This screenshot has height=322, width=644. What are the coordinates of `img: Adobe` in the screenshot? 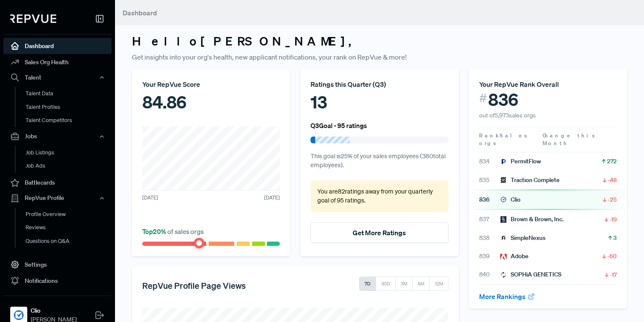 It's located at (504, 257).